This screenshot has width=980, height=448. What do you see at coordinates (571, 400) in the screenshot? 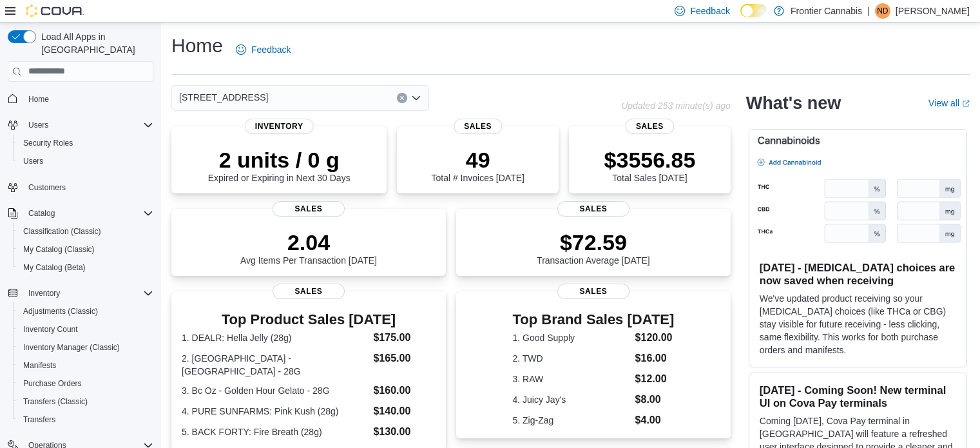
I see `dt: 4. Juicy Jay's` at bounding box center [571, 400].